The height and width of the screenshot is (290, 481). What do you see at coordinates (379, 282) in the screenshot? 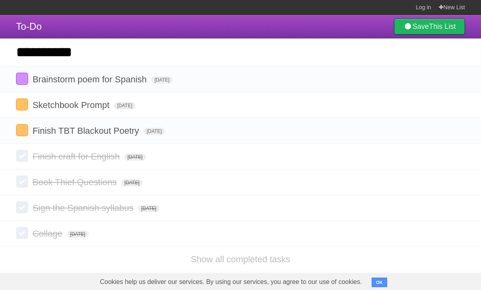
I see `button: OK` at bounding box center [379, 282].